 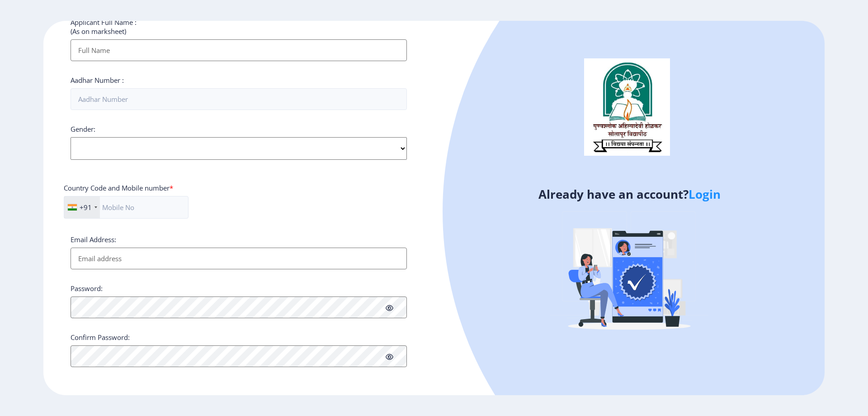 What do you see at coordinates (98, 80) in the screenshot?
I see `label: Aadhar Number :` at bounding box center [98, 80].